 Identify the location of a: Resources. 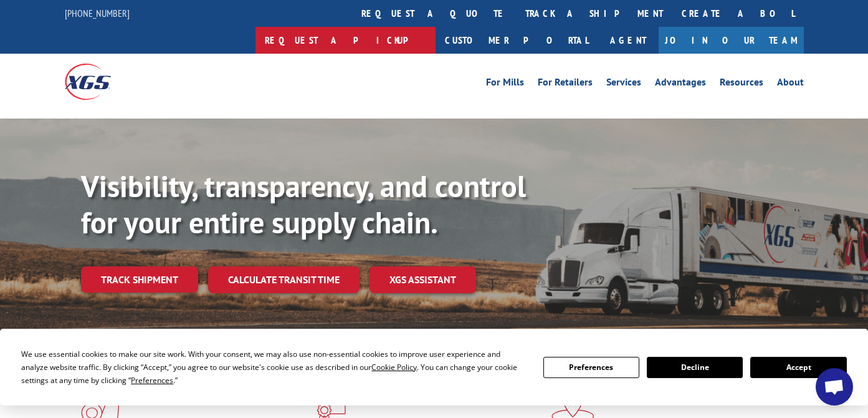
(741, 84).